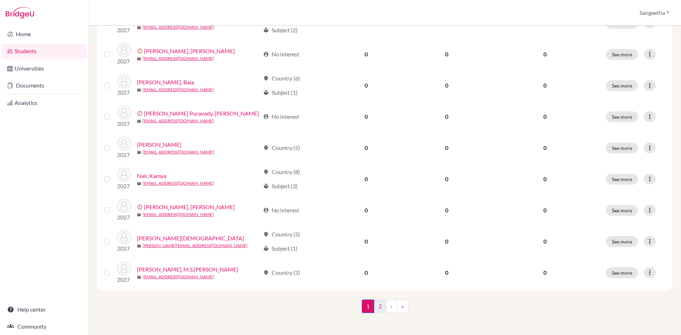  What do you see at coordinates (282, 78) in the screenshot?
I see `div: Country (6)` at bounding box center [282, 78].